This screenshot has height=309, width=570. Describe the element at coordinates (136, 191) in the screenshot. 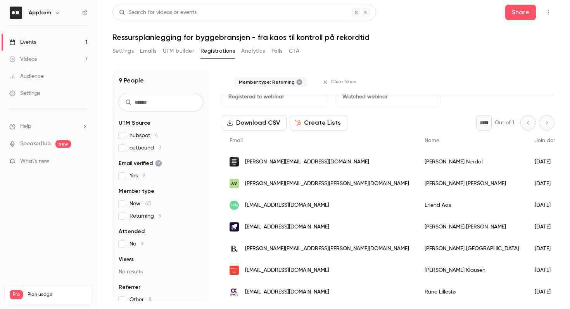

I see `span: Member type` at that location.